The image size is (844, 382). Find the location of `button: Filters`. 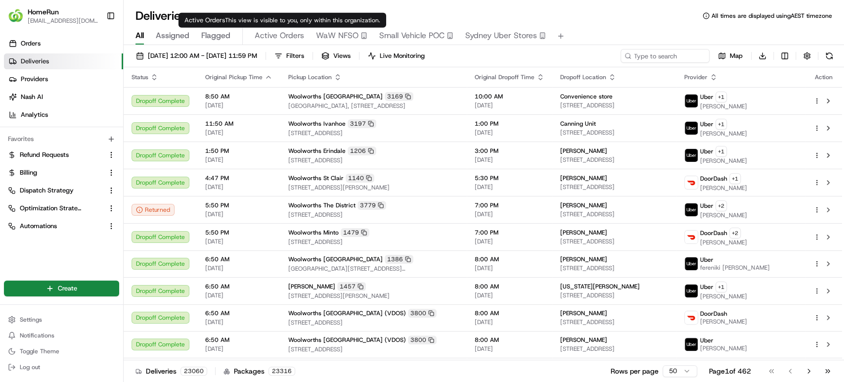

button: Filters is located at coordinates (289, 56).